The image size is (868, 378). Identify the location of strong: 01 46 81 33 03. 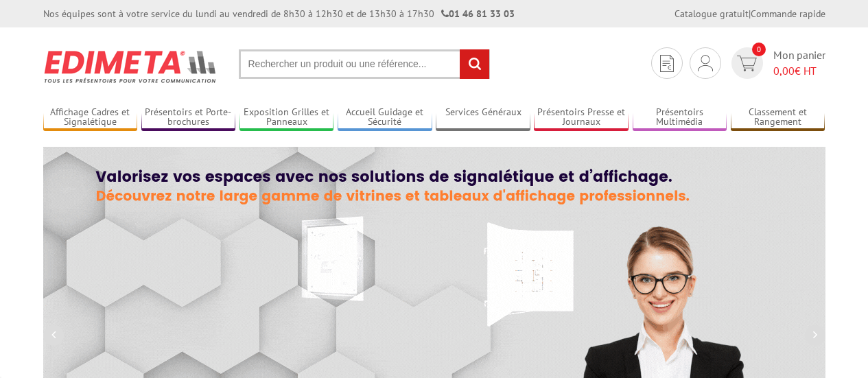
(478, 14).